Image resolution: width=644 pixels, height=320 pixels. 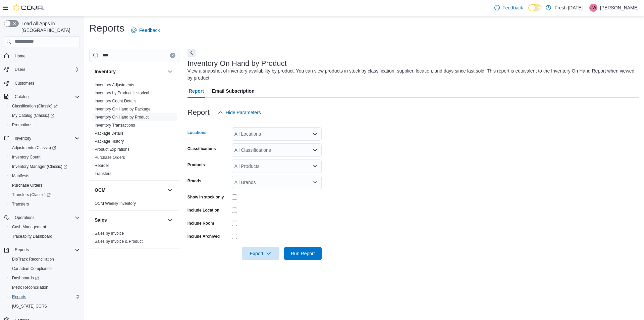 What do you see at coordinates (122, 109) in the screenshot?
I see `a: Inventory On Hand by Package` at bounding box center [122, 109].